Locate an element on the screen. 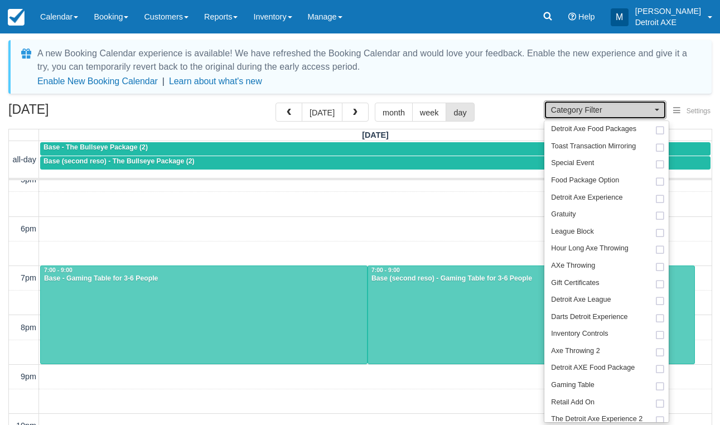  i: Help is located at coordinates (572, 17).